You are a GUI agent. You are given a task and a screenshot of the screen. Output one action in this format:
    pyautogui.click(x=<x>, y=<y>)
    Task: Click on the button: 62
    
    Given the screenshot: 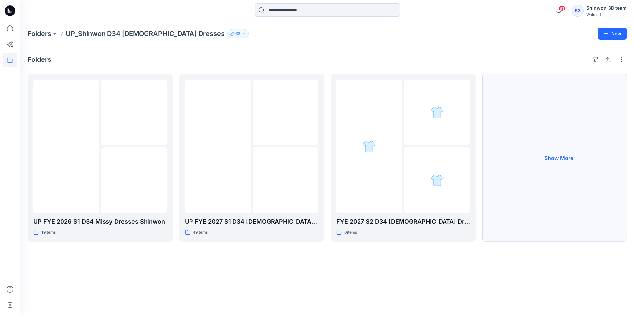 What is the action you would take?
    pyautogui.click(x=238, y=34)
    